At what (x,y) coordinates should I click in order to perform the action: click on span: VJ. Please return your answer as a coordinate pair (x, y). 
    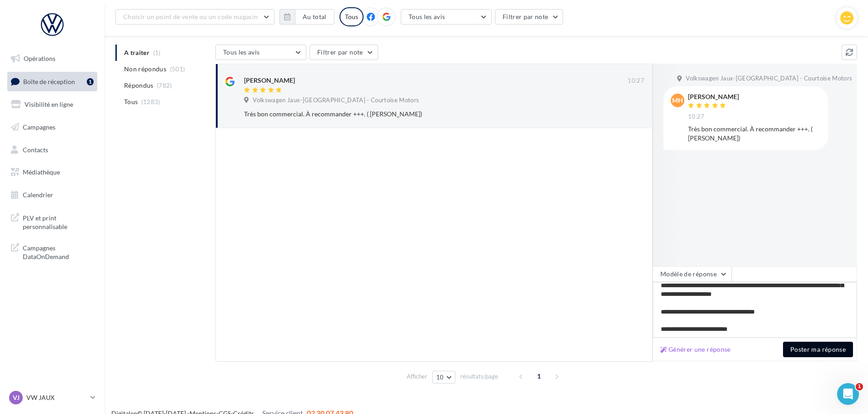
    Looking at the image, I should click on (16, 397).